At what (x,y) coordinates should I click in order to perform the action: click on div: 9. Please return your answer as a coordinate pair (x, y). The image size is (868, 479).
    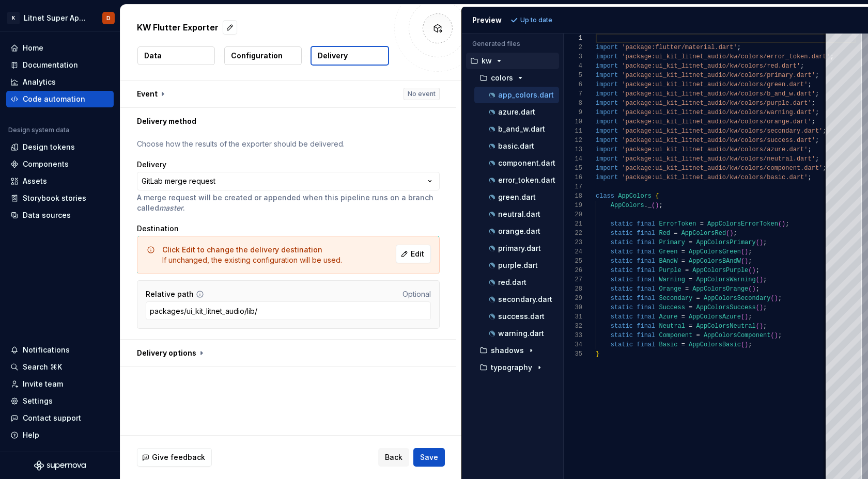
    Looking at the image, I should click on (573, 113).